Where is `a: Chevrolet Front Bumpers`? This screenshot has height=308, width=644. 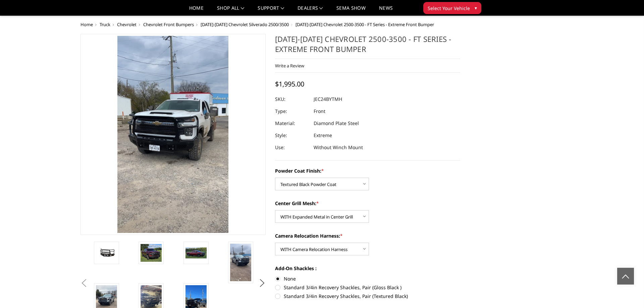 a: Chevrolet Front Bumpers is located at coordinates (168, 25).